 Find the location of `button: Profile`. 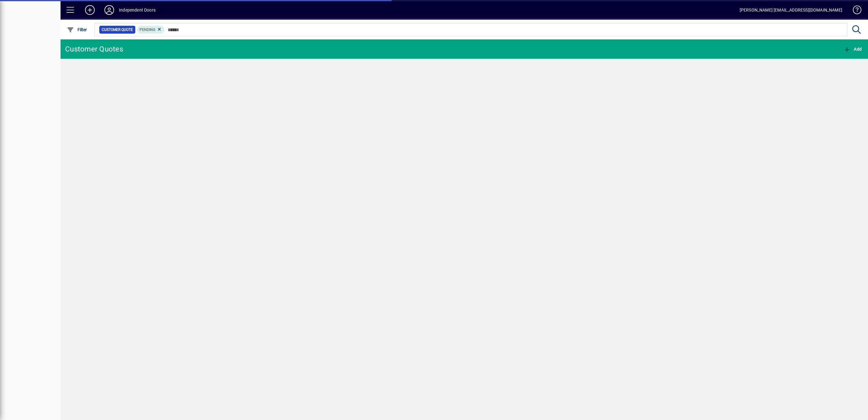

button: Profile is located at coordinates (109, 10).